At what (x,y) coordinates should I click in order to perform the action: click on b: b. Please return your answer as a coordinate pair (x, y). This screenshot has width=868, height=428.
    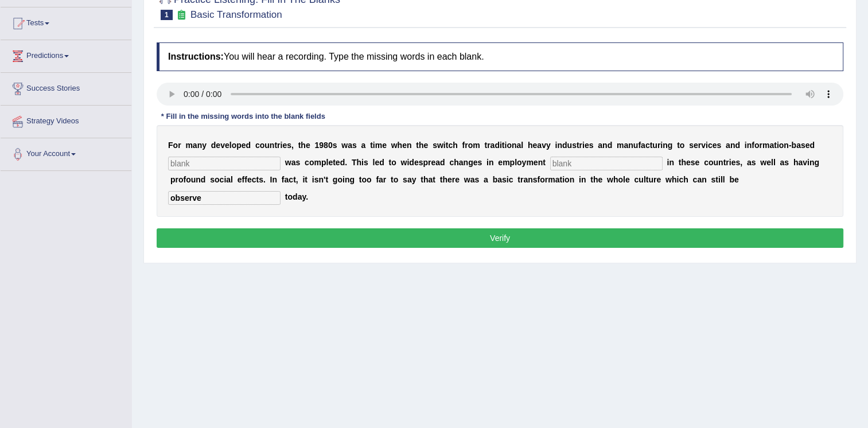
    Looking at the image, I should click on (793, 145).